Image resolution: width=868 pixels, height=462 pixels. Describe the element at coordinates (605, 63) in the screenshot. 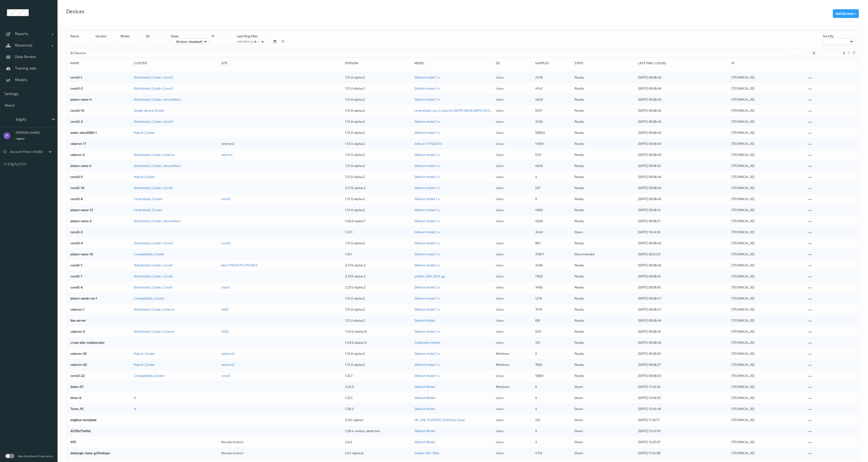

I see `div: State` at that location.